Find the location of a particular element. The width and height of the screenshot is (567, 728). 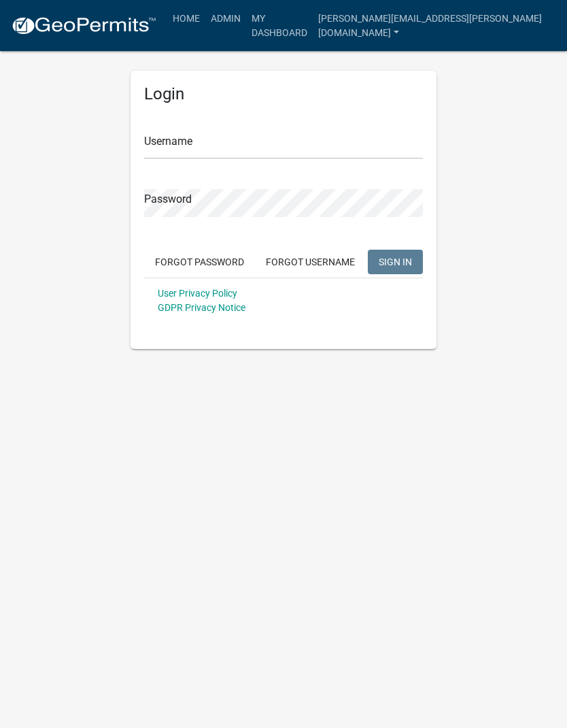

a: My Dashboard is located at coordinates (279, 25).